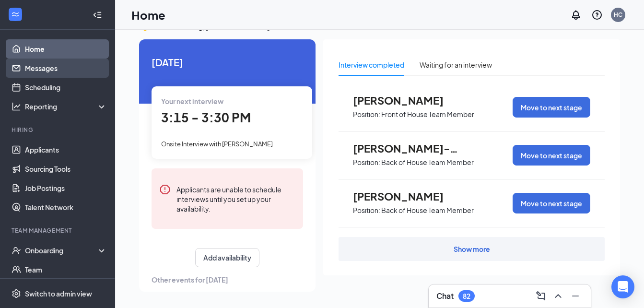 This screenshot has width=644, height=308. Describe the element at coordinates (66, 107) in the screenshot. I see `div: Reporting` at that location.